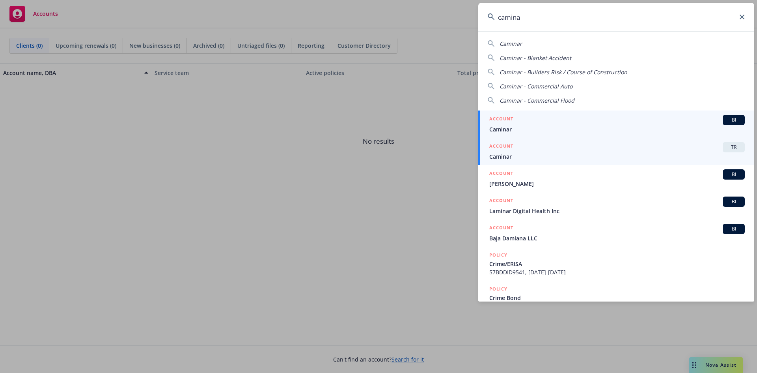 The width and height of the screenshot is (757, 373). Describe the element at coordinates (617, 297) in the screenshot. I see `span: Crime Bond` at that location.